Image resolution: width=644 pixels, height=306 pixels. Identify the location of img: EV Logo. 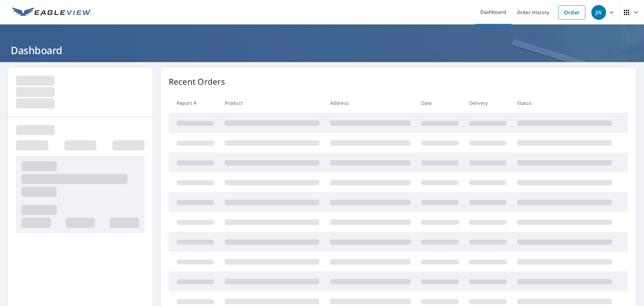
(52, 12).